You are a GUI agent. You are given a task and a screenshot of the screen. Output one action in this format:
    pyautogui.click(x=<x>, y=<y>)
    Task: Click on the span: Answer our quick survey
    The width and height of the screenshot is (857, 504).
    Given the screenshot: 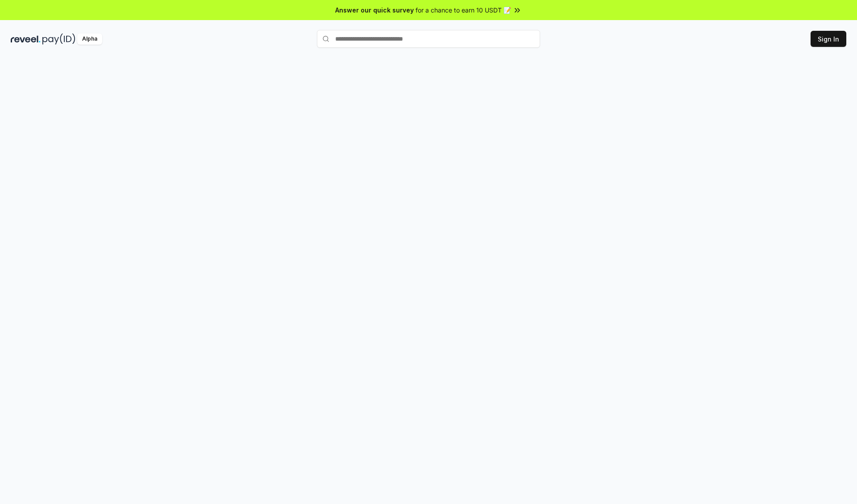 What is the action you would take?
    pyautogui.click(x=375, y=10)
    